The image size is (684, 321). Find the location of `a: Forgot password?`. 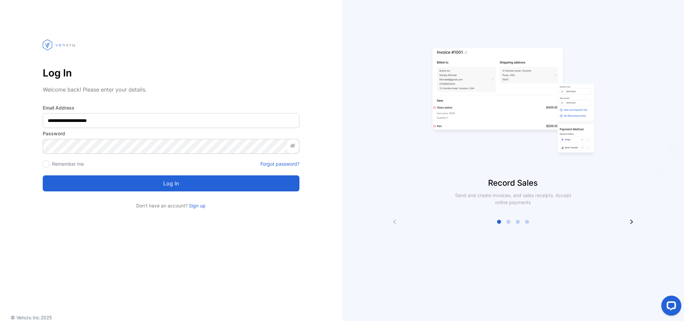

a: Forgot password? is located at coordinates (280, 164).